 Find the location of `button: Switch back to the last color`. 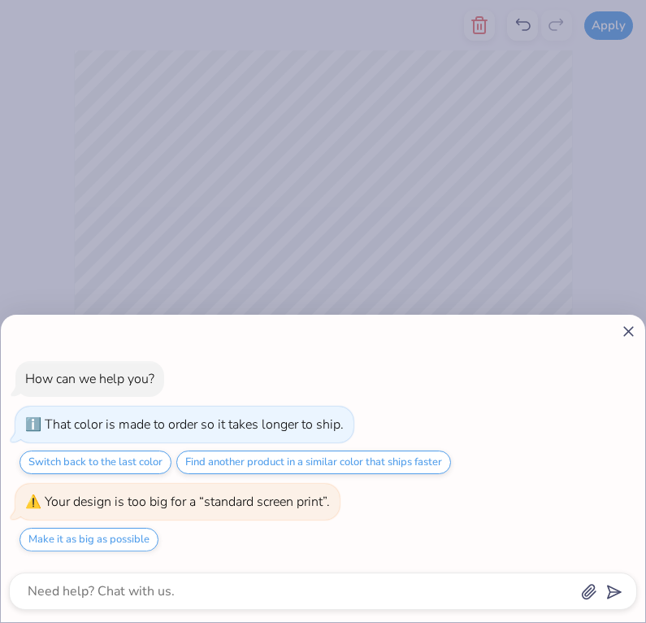

button: Switch back to the last color is located at coordinates (95, 462).